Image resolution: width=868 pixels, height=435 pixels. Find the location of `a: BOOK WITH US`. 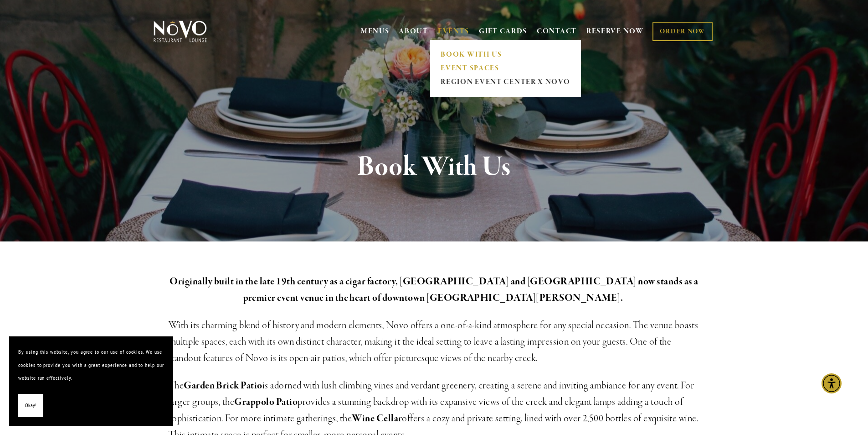

a: BOOK WITH US is located at coordinates (506, 55).